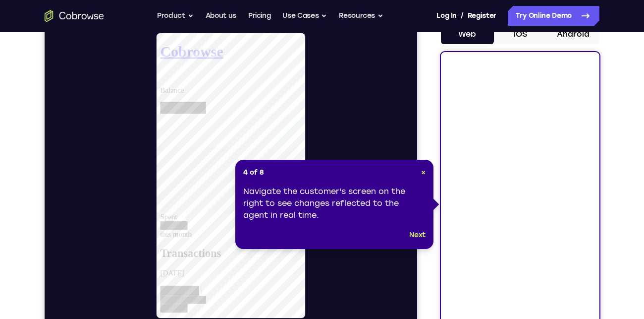 This screenshot has width=644, height=319. Describe the element at coordinates (18, 312) in the screenshot. I see `span: 00:01` at that location.